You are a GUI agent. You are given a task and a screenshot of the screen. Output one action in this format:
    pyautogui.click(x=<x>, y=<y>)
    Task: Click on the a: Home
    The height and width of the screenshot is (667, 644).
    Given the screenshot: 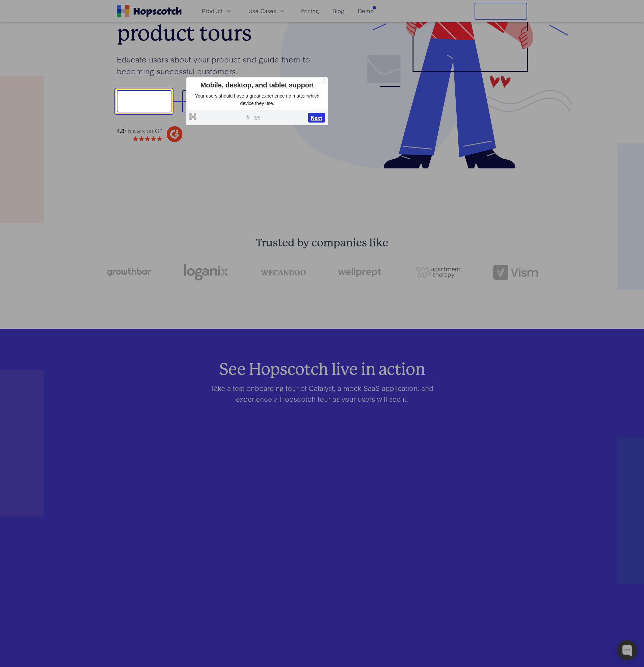 What is the action you would take?
    pyautogui.click(x=149, y=11)
    